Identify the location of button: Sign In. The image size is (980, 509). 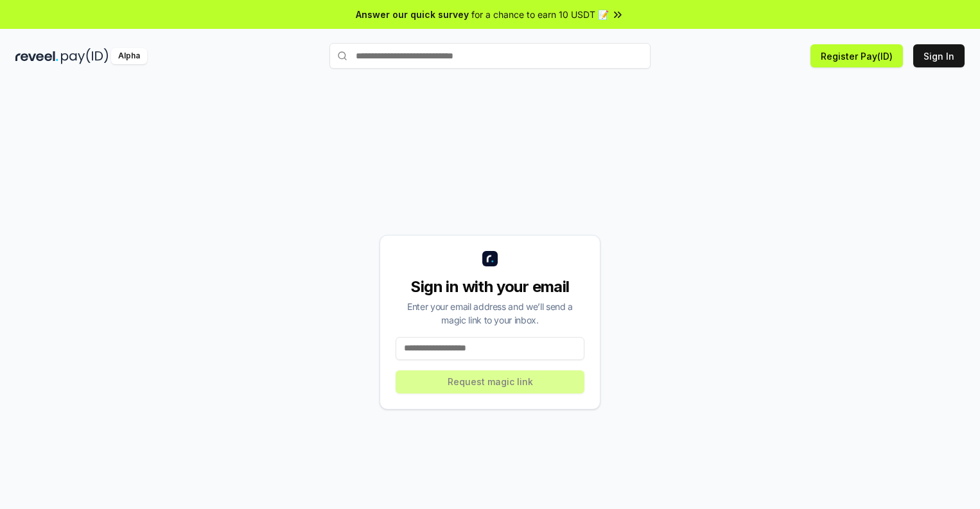
(939, 56).